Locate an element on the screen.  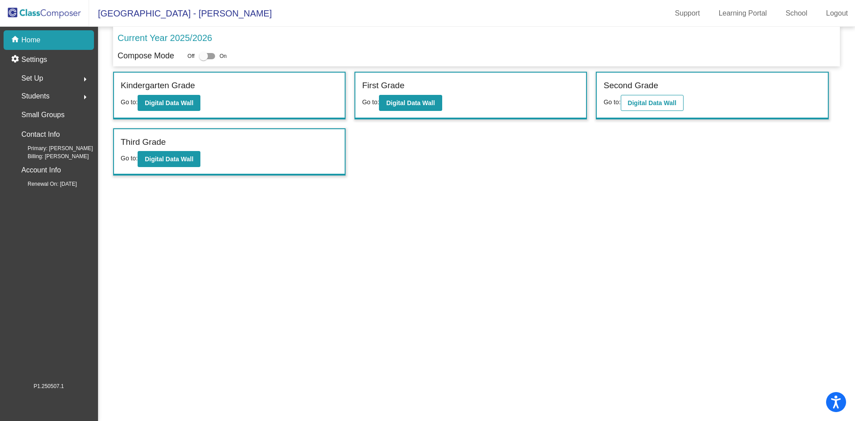
p: Home is located at coordinates (31, 40).